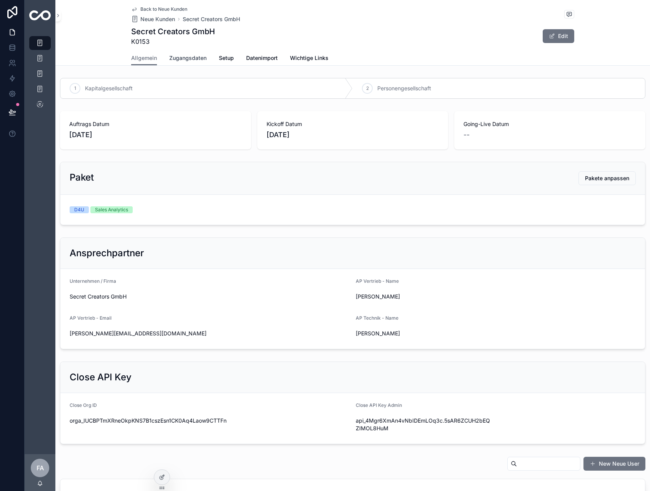  I want to click on span: Setup, so click(226, 58).